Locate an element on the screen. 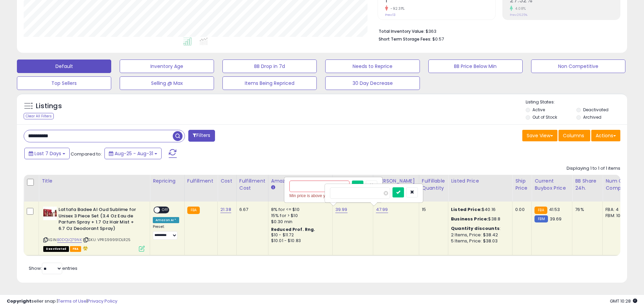 The image size is (644, 308). b: Quantity discounts is located at coordinates (475, 228).